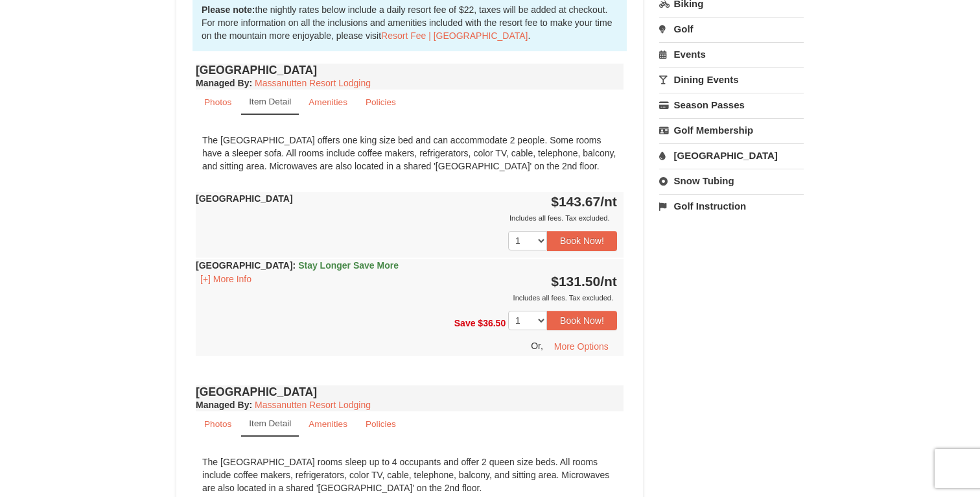 Image resolution: width=980 pixels, height=497 pixels. What do you see at coordinates (537, 346) in the screenshot?
I see `span: Or,` at bounding box center [537, 346].